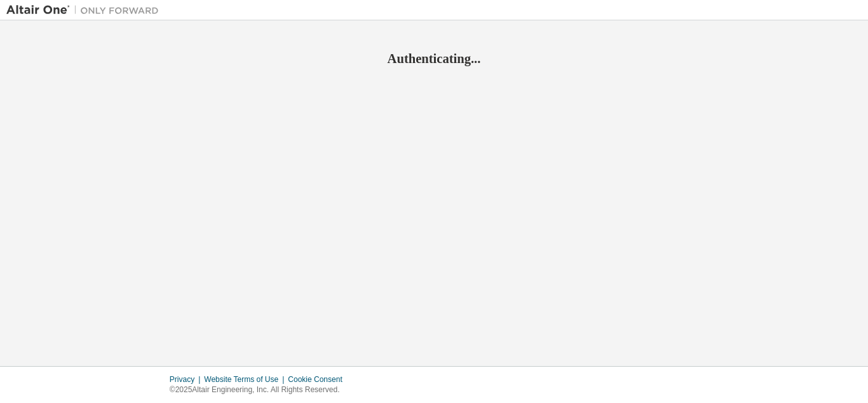  I want to click on p: © 2025 Altair Engineering, Inc. All Rights Reserved., so click(260, 389).